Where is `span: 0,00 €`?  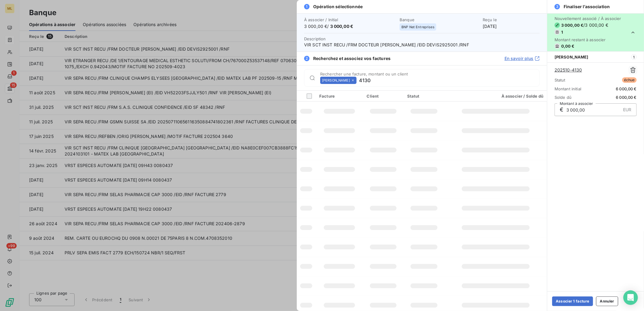 span: 0,00 € is located at coordinates (568, 46).